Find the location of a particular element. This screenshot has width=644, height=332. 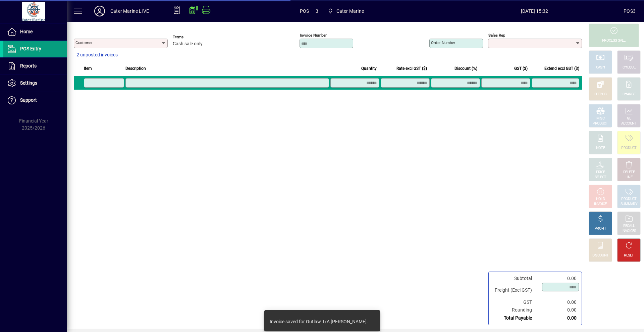

span: 3 is located at coordinates (317, 11).